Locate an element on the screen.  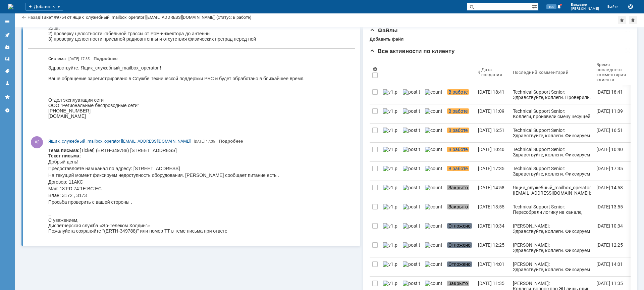
span: Система is located at coordinates (57, 59).